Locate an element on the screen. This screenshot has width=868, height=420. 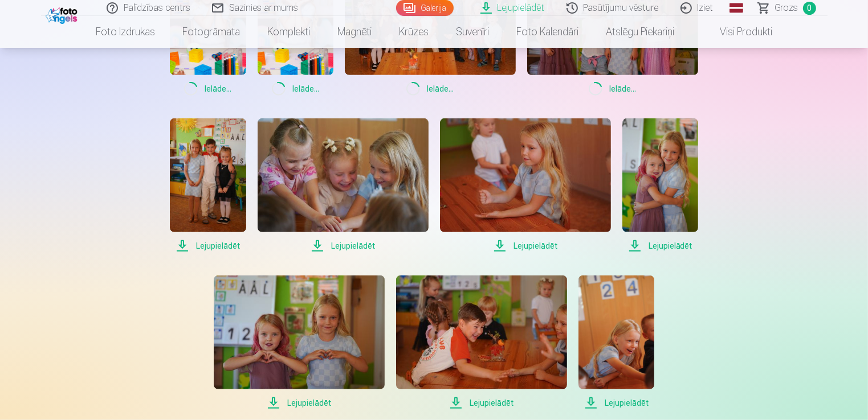
a: Visi produkti is located at coordinates (737, 32).